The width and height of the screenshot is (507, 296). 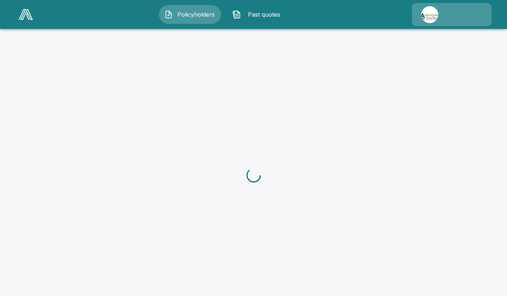 I want to click on a: Past quotes IconPast quotes, so click(x=258, y=14).